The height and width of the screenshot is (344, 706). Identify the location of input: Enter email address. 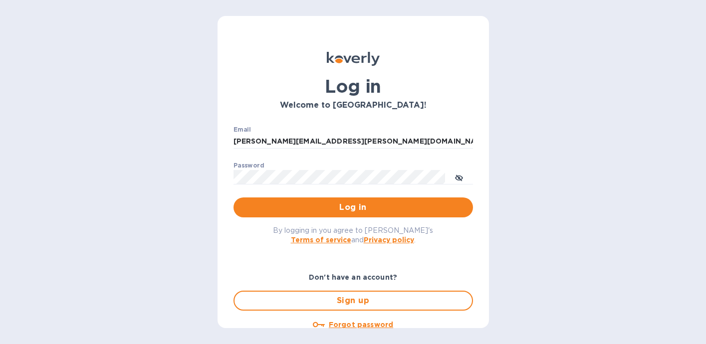
(353, 142).